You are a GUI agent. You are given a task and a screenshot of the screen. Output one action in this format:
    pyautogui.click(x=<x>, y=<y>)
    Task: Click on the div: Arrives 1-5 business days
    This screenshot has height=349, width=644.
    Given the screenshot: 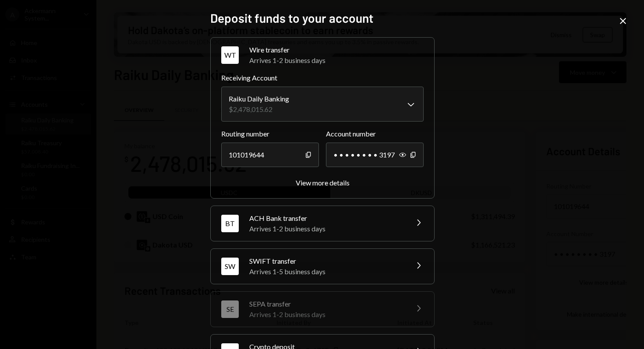 What is the action you would take?
    pyautogui.click(x=326, y=271)
    